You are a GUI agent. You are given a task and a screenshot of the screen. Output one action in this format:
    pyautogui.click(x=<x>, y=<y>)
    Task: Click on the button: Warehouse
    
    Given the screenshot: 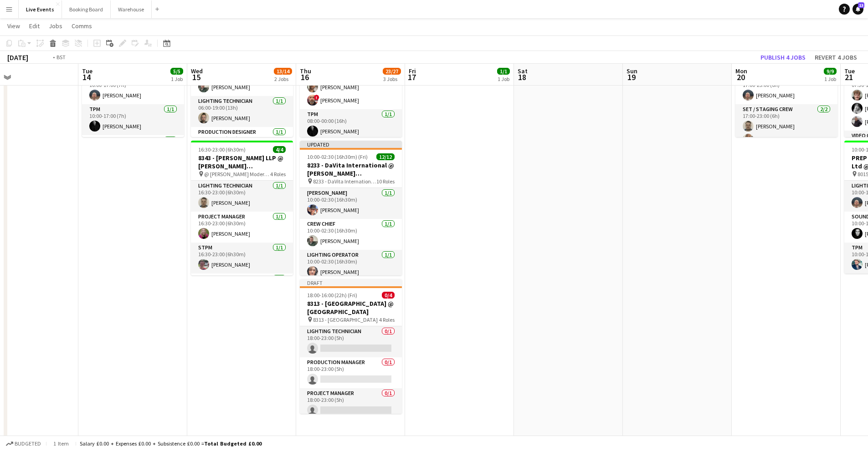 What is the action you would take?
    pyautogui.click(x=131, y=9)
    